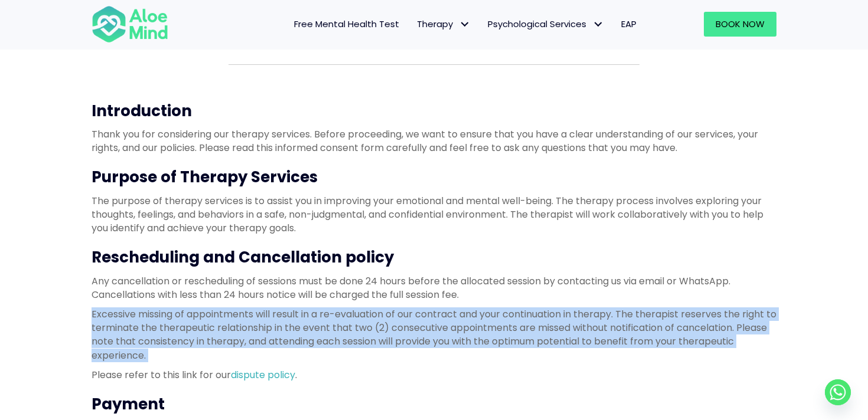 This screenshot has height=420, width=868. I want to click on a: Psychological ServicesPsychological Services: submenu, so click(546, 24).